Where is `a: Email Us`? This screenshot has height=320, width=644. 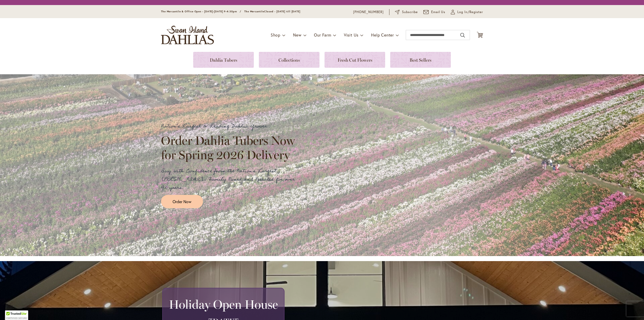
a: Email Us is located at coordinates (434, 12).